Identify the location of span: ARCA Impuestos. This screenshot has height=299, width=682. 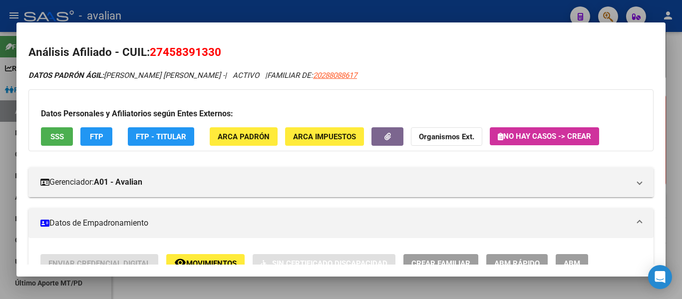
(325, 137).